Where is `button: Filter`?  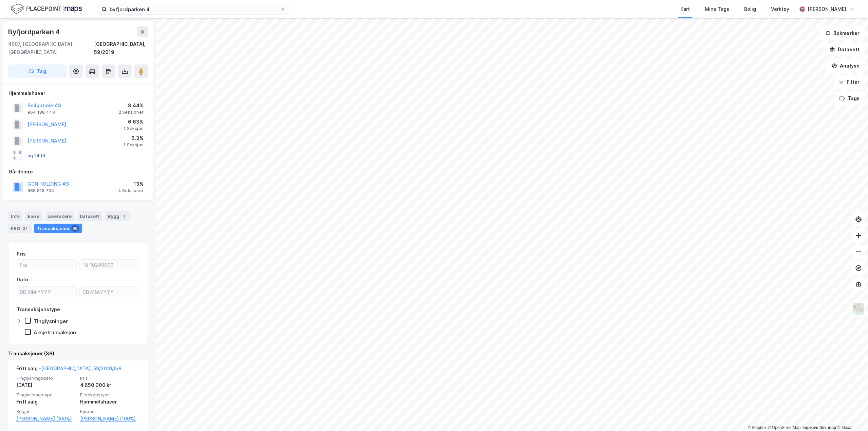 button: Filter is located at coordinates (849, 82).